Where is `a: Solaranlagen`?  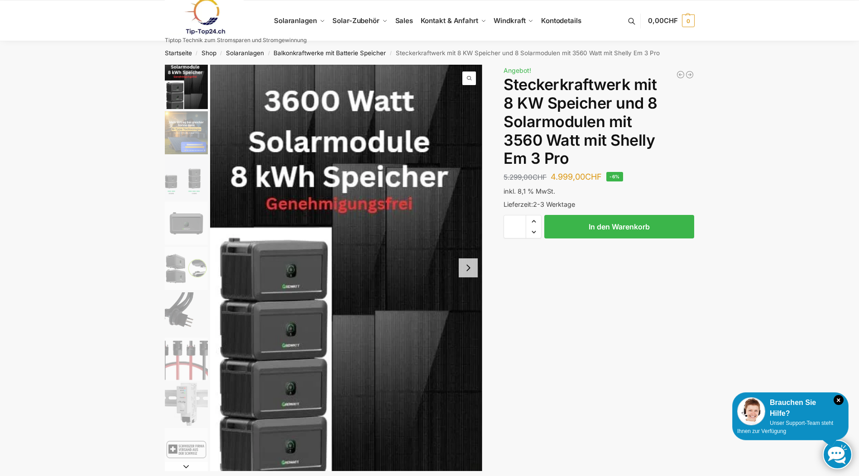 a: Solaranlagen is located at coordinates (245, 53).